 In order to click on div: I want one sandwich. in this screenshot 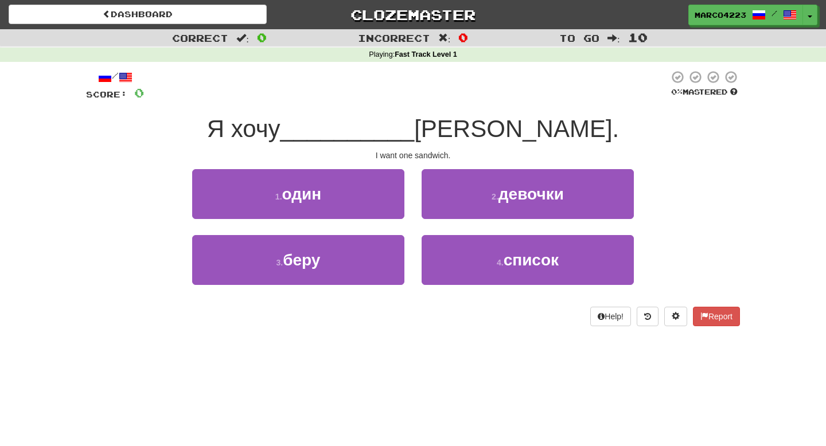, I will do `click(413, 155)`.